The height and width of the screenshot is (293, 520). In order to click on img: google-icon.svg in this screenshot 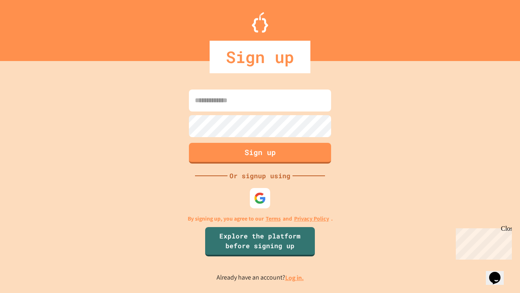, I will do `click(260, 198)`.